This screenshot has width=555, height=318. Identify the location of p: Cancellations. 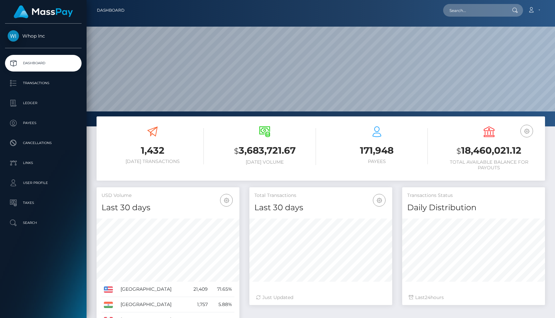
(43, 143).